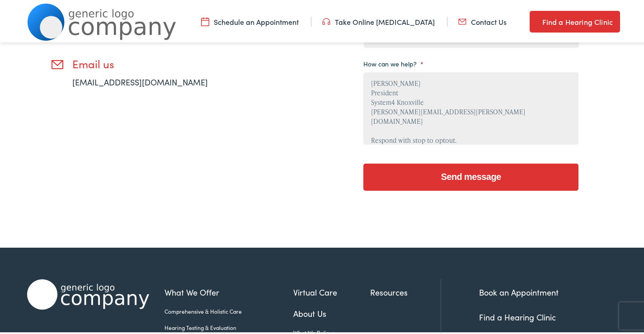 The width and height of the screenshot is (644, 334). I want to click on label: How can we help?, so click(393, 62).